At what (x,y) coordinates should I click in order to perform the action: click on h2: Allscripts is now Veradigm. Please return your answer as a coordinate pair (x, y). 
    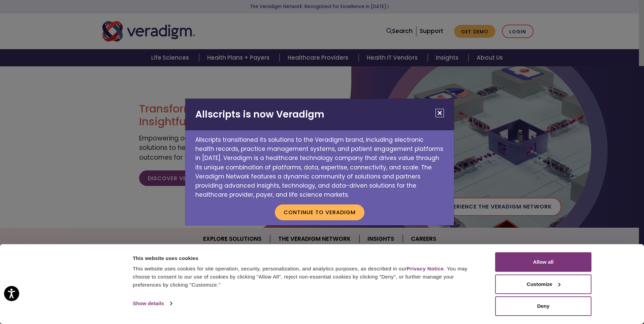
    Looking at the image, I should click on (320, 114).